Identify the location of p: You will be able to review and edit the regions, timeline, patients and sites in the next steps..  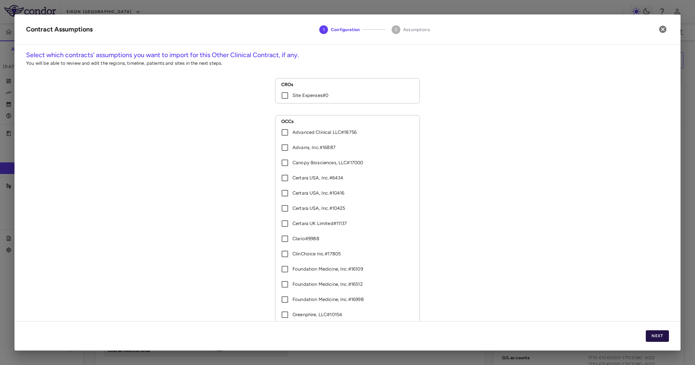
(348, 63).